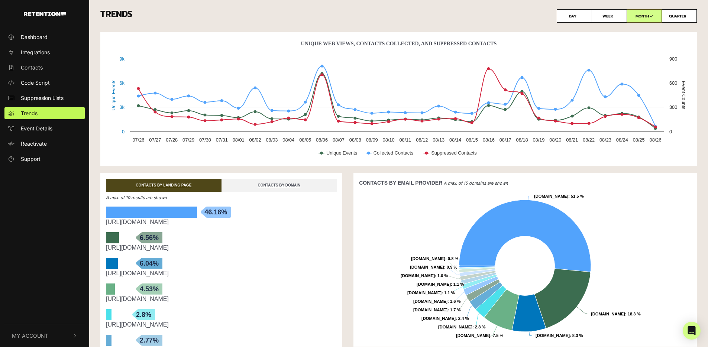  Describe the element at coordinates (683, 95) in the screenshot. I see `text: Event Counts` at that location.